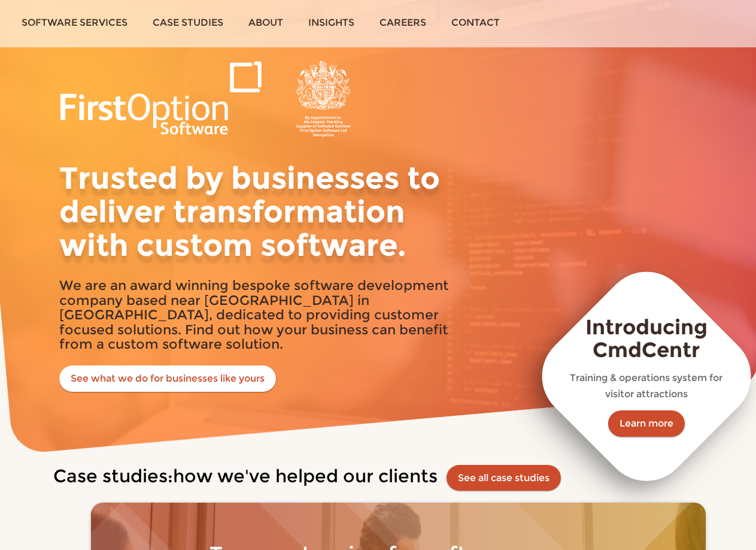 Image resolution: width=756 pixels, height=550 pixels. Describe the element at coordinates (504, 478) in the screenshot. I see `a: See all case studies` at that location.